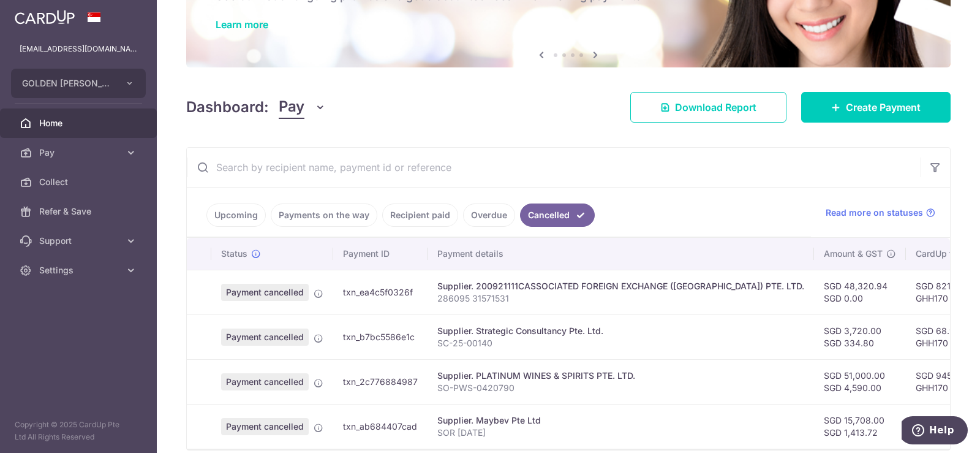 This screenshot has width=980, height=453. What do you see at coordinates (621, 331) in the screenshot?
I see `div: Supplier. Strategic Consultancy Pte. Ltd.` at bounding box center [621, 331].